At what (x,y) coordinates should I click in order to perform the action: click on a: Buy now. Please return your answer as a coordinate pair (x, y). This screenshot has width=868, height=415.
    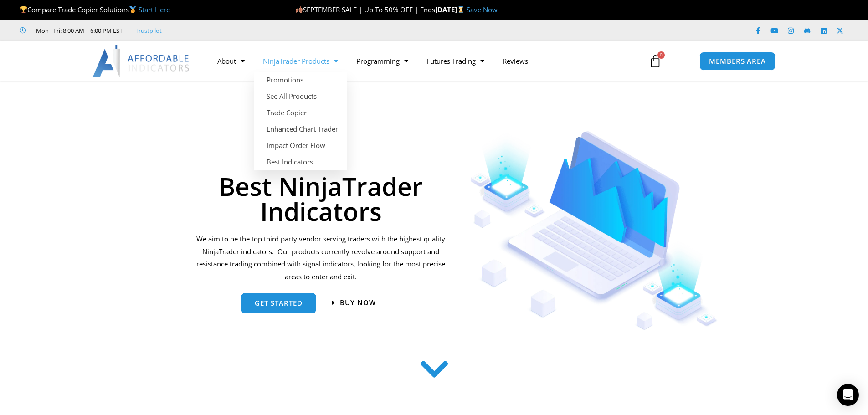
    Looking at the image, I should click on (354, 303).